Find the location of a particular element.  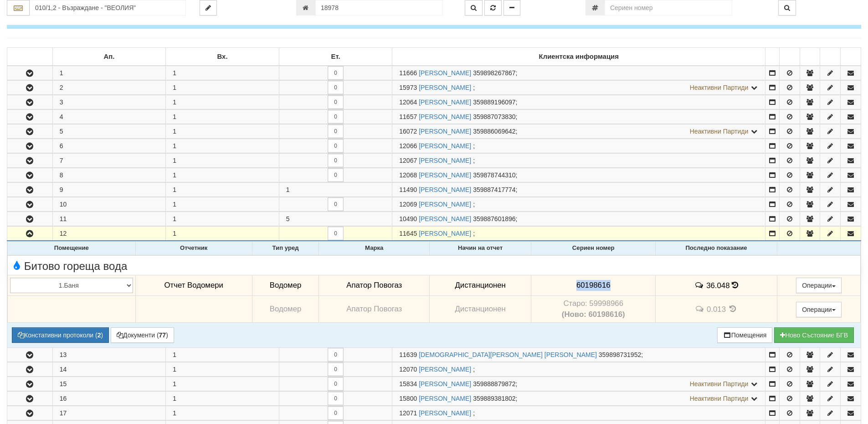

th: Марка is located at coordinates (374, 249).